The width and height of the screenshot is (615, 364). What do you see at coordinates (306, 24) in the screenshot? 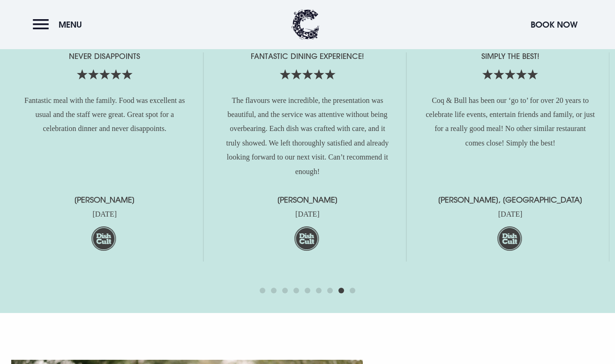
I see `img: Clandeboye Lodge` at bounding box center [306, 24].